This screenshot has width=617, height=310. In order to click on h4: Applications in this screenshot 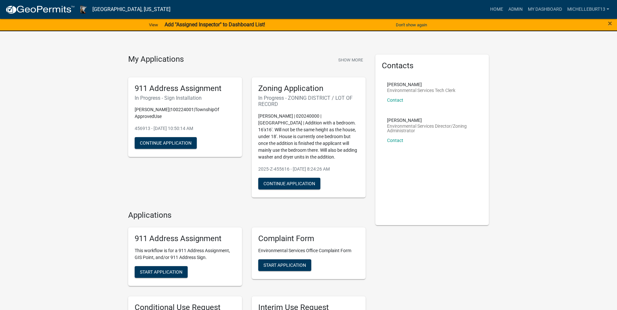, I will do `click(247, 215)`.